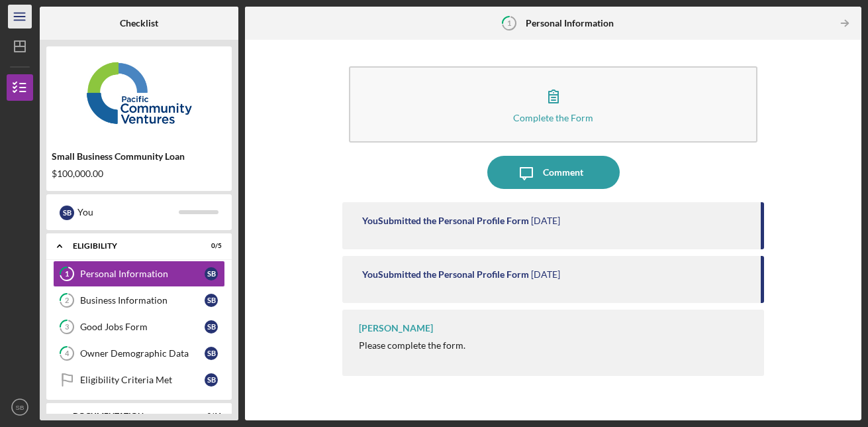  I want to click on div: Eligibility, so click(131, 246).